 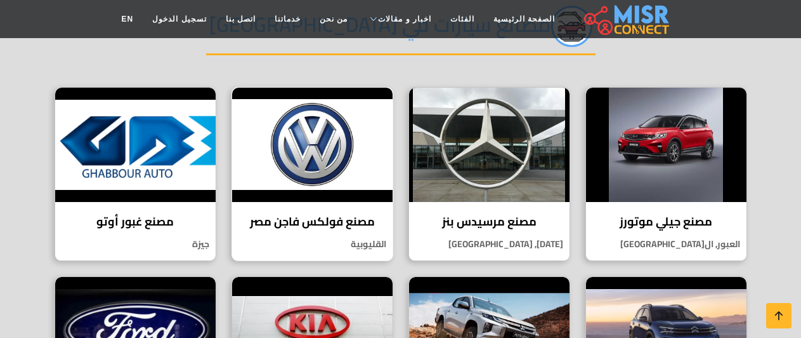 I want to click on a: اخبار و مقالات, so click(x=399, y=19).